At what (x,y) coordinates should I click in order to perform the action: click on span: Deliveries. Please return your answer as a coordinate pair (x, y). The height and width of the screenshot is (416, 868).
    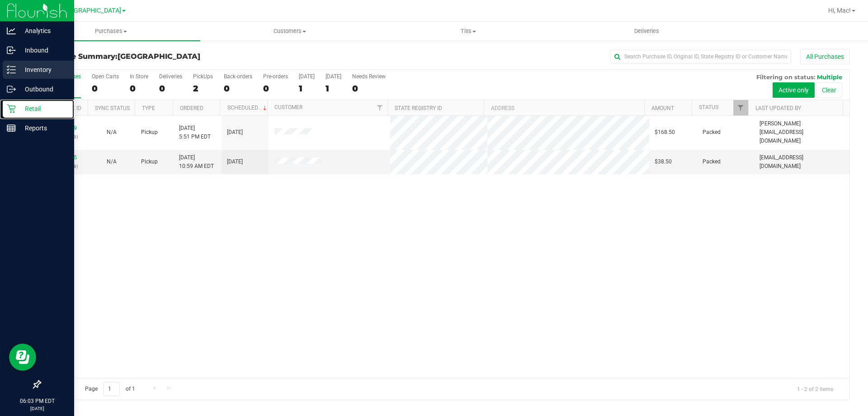
    Looking at the image, I should click on (647, 31).